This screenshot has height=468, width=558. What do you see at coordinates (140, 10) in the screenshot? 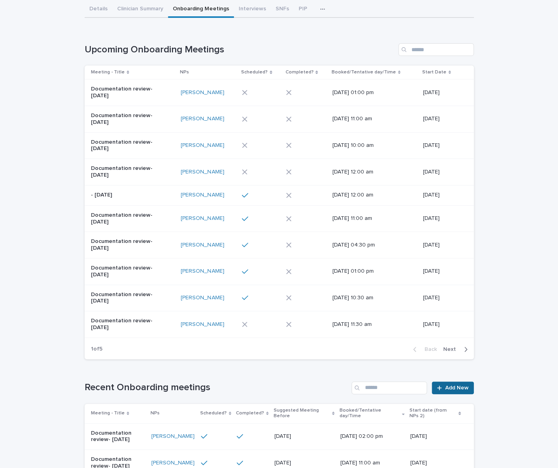
I see `button: Clinician Summary` at bounding box center [140, 10].